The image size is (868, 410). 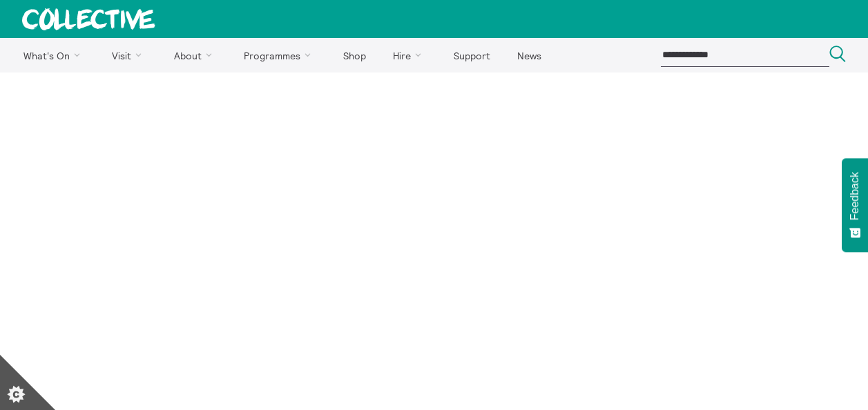 What do you see at coordinates (854, 205) in the screenshot?
I see `button: Feedback - Show survey` at bounding box center [854, 205].